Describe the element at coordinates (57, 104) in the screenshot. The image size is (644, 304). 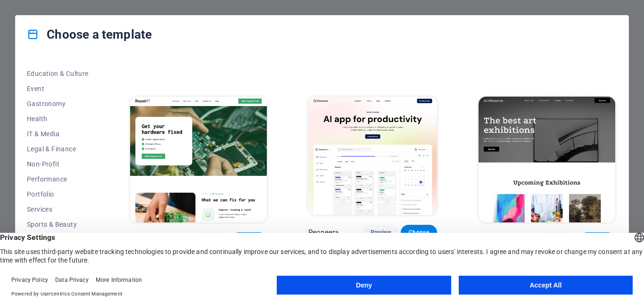
I see `span: Gastronomy` at that location.